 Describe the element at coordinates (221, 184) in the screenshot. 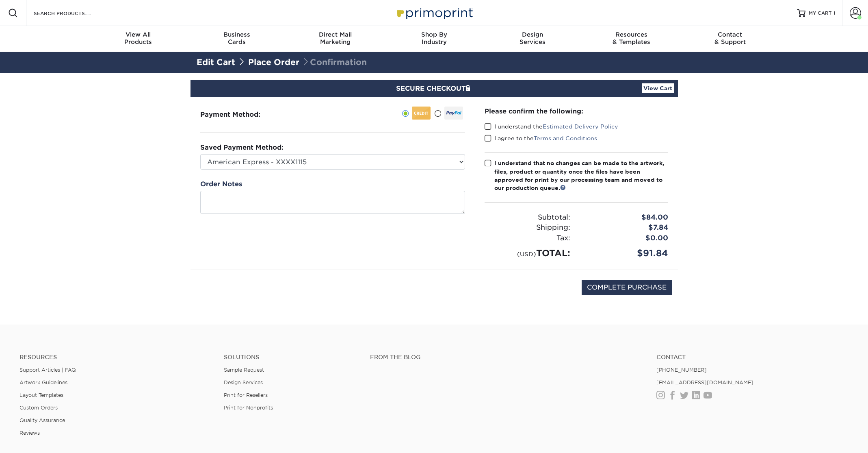

I see `label: Order Notes` at that location.